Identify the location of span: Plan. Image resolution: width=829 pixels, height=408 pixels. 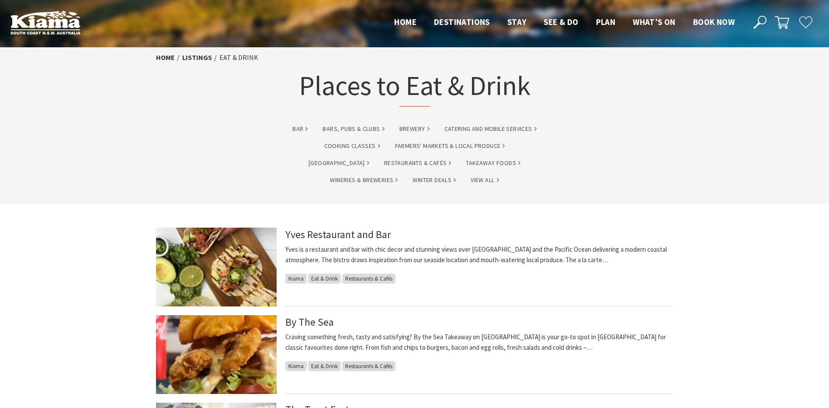
(606, 22).